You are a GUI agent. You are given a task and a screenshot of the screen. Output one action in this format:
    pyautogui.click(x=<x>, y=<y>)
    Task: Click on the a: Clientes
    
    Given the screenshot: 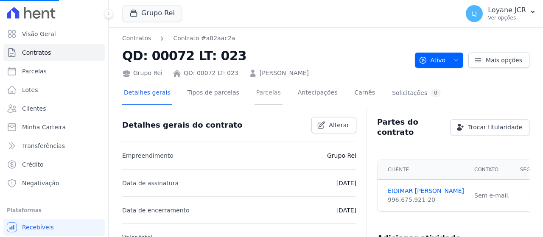 What is the action you would take?
    pyautogui.click(x=54, y=109)
    